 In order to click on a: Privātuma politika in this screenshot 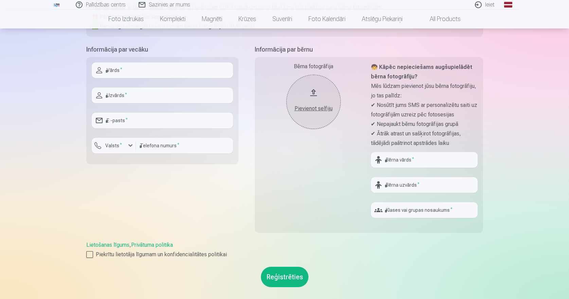, I will do `click(152, 245)`.